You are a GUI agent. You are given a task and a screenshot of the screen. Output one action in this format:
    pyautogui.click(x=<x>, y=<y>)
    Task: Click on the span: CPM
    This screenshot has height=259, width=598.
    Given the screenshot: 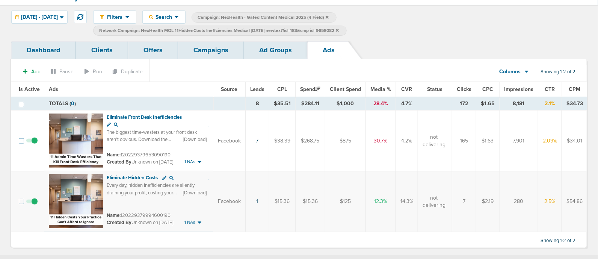 What is the action you would take?
    pyautogui.click(x=575, y=89)
    